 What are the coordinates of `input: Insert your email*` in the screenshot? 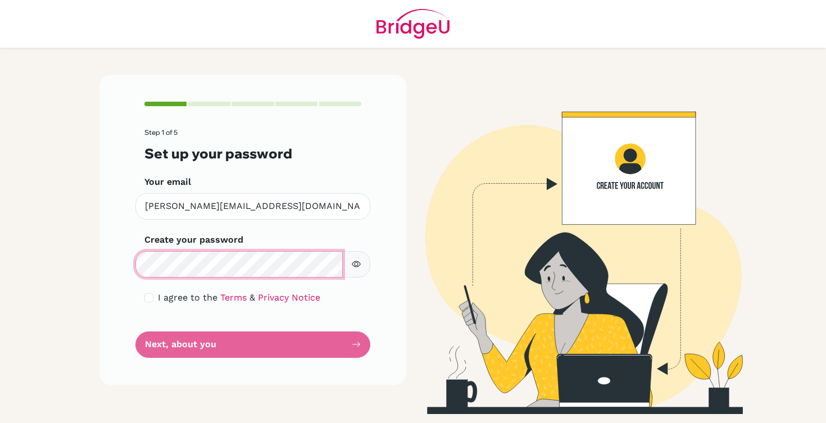 It's located at (253, 206).